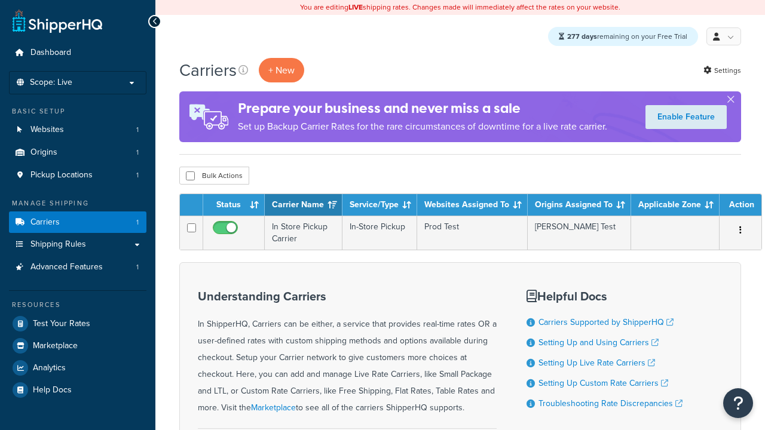 The width and height of the screenshot is (765, 430). Describe the element at coordinates (78, 53) in the screenshot. I see `li: Dashboard` at that location.